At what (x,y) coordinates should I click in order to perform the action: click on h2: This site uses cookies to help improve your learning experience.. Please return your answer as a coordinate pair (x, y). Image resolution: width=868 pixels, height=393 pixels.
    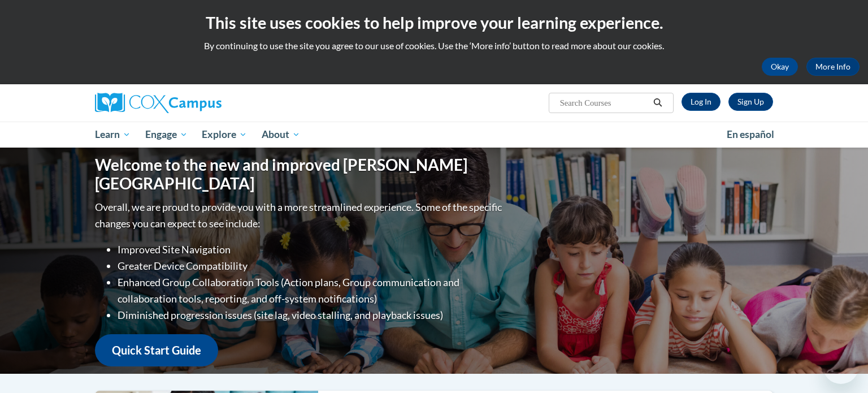
    Looking at the image, I should click on (434, 23).